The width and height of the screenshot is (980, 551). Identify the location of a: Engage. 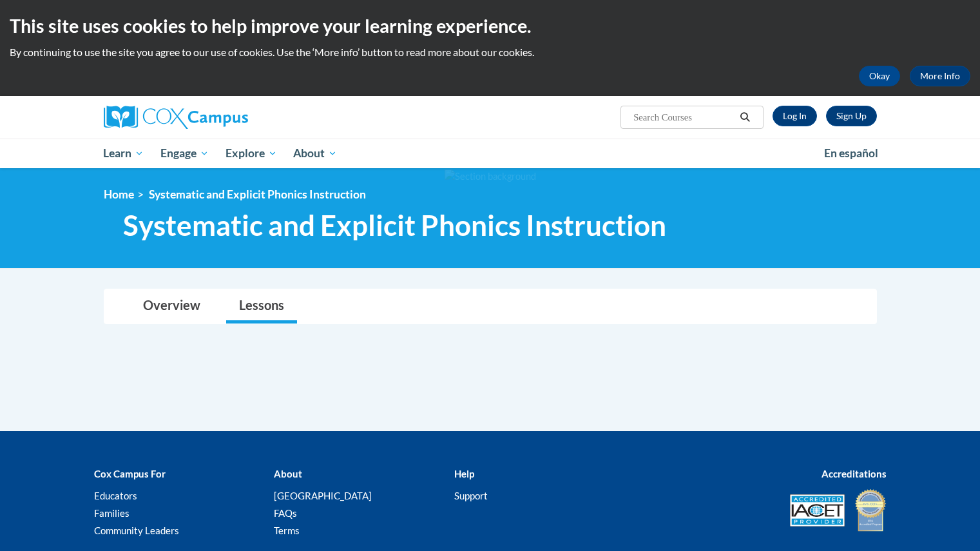
(184, 153).